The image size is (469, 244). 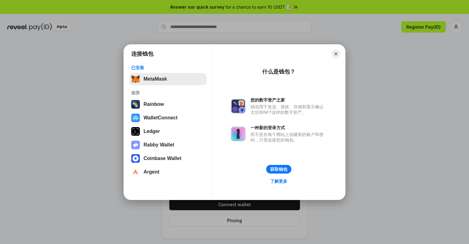 What do you see at coordinates (168, 79) in the screenshot?
I see `button: MetaMask` at bounding box center [168, 79].